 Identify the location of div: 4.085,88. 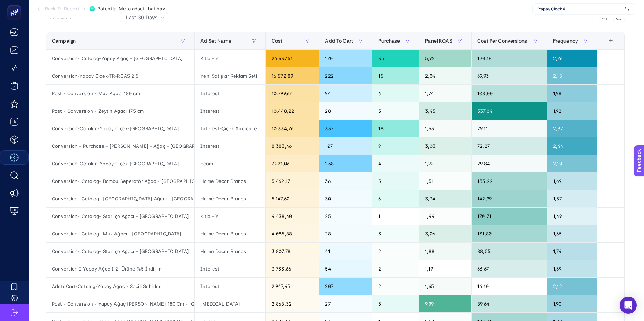
(292, 233).